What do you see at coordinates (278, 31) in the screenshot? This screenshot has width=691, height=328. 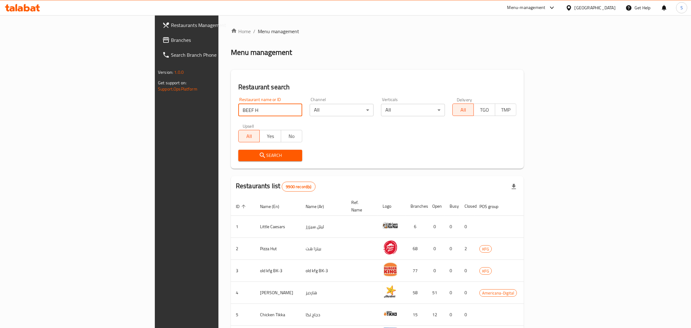 I see `span: Menu management` at bounding box center [278, 31].